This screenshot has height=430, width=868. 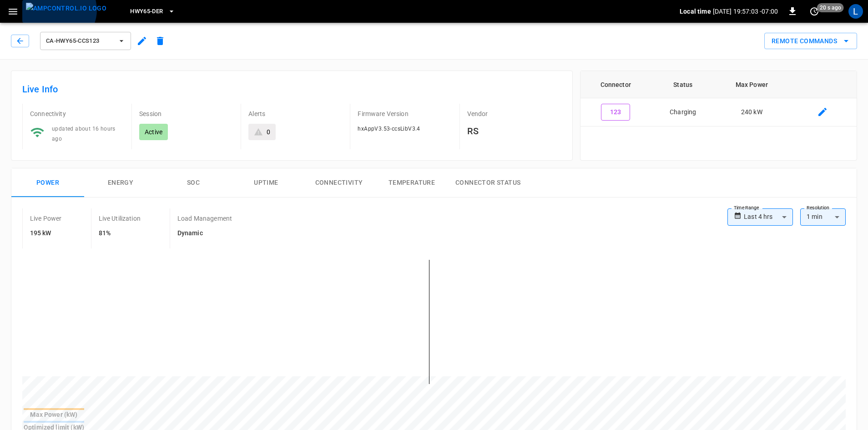 I want to click on button: SOC, so click(x=193, y=183).